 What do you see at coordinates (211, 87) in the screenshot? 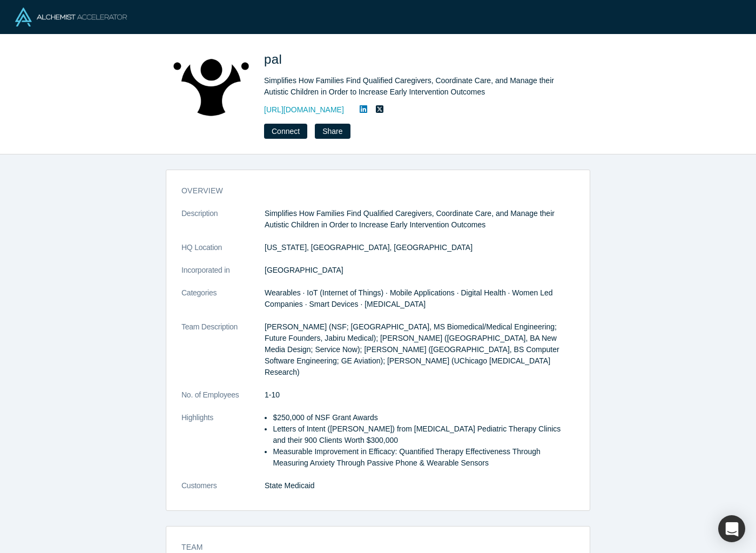
I see `img: pal's Logo` at bounding box center [211, 87].